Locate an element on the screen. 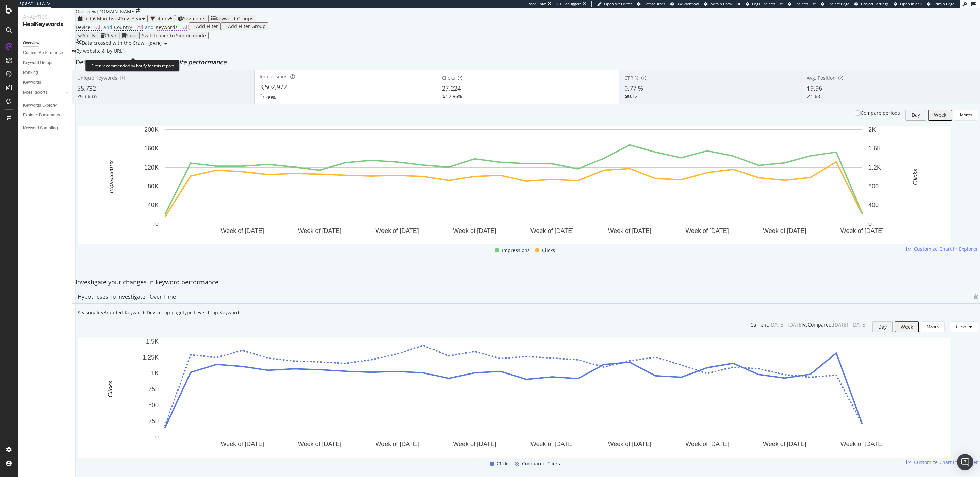 Image resolution: width=980 pixels, height=477 pixels. span: 3,502,972 is located at coordinates (273, 87).